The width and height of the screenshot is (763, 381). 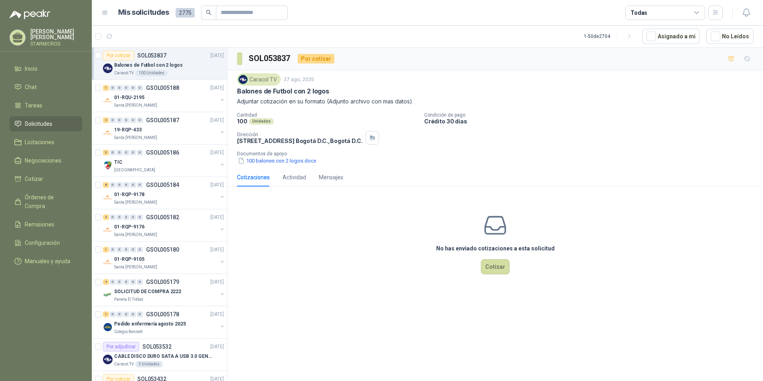 I want to click on span: Órdenes de Compra, so click(x=49, y=202).